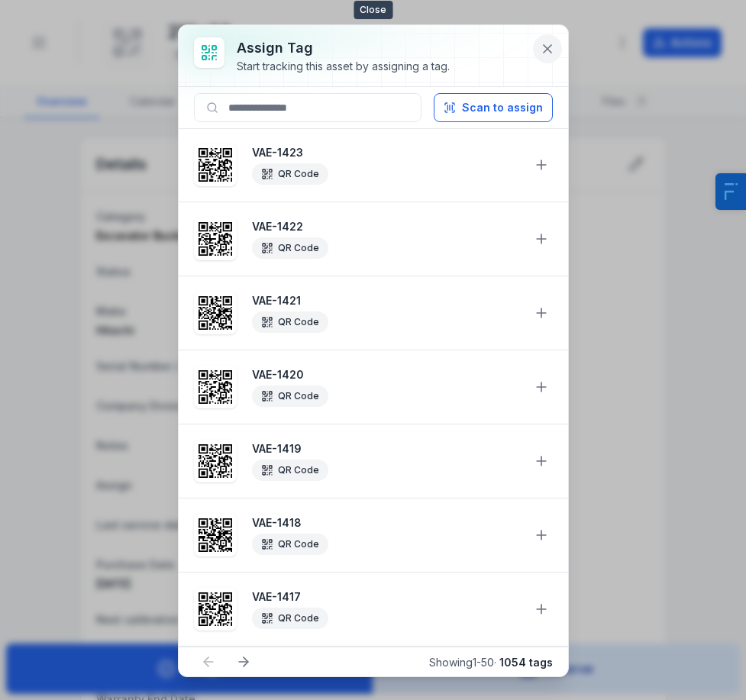 The height and width of the screenshot is (700, 746). What do you see at coordinates (387, 375) in the screenshot?
I see `strong: VAE-1420` at bounding box center [387, 375].